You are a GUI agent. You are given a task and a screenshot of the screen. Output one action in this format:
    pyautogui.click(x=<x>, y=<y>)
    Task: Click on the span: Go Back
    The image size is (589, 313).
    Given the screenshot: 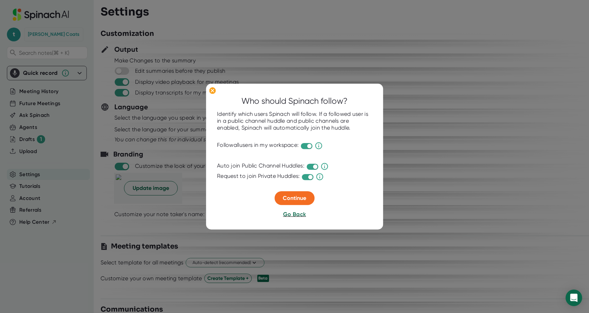 What is the action you would take?
    pyautogui.click(x=294, y=214)
    